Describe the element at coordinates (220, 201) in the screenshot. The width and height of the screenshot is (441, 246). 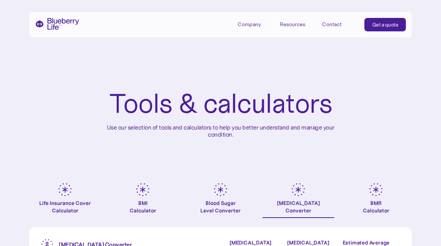
I see `a: Blood SugarLevel Converter` at that location.